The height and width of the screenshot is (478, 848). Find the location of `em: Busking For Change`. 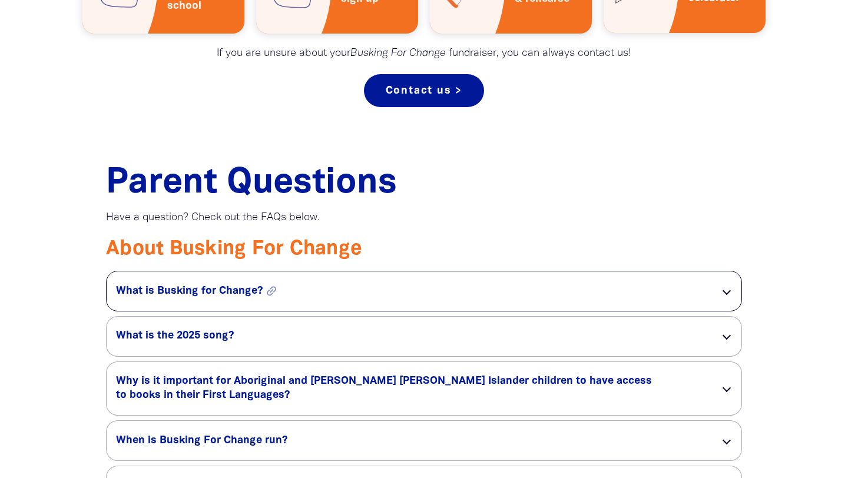

em: Busking For Change is located at coordinates (398, 53).